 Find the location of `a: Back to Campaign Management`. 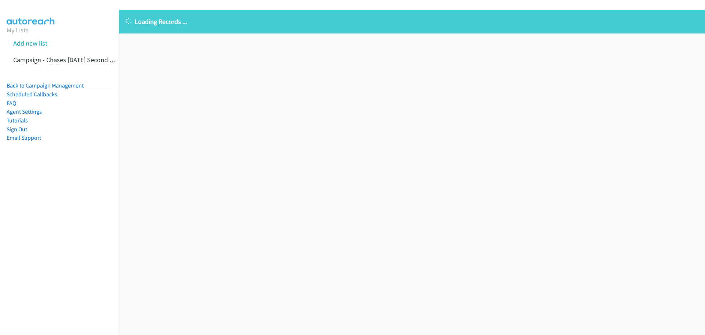

a: Back to Campaign Management is located at coordinates (45, 85).